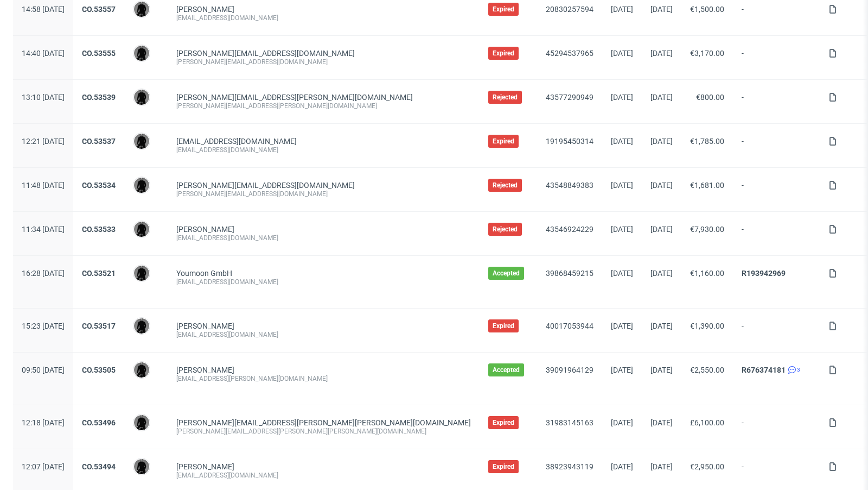 This screenshot has height=490, width=868. What do you see at coordinates (569, 370) in the screenshot?
I see `a: 39091964129` at bounding box center [569, 370].